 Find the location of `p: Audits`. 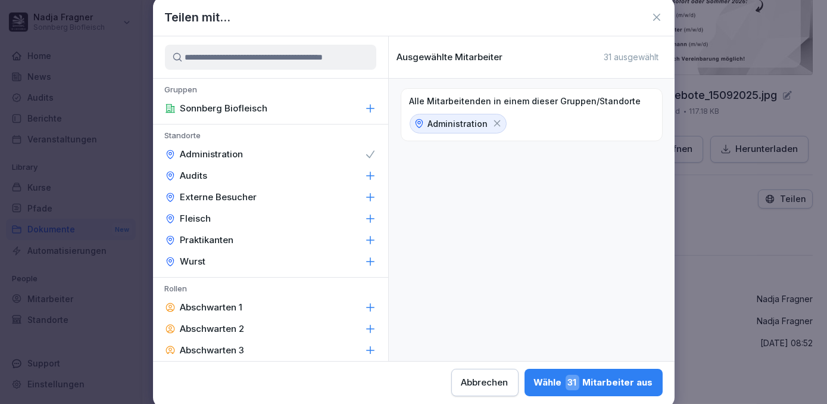

p: Audits is located at coordinates (194, 176).